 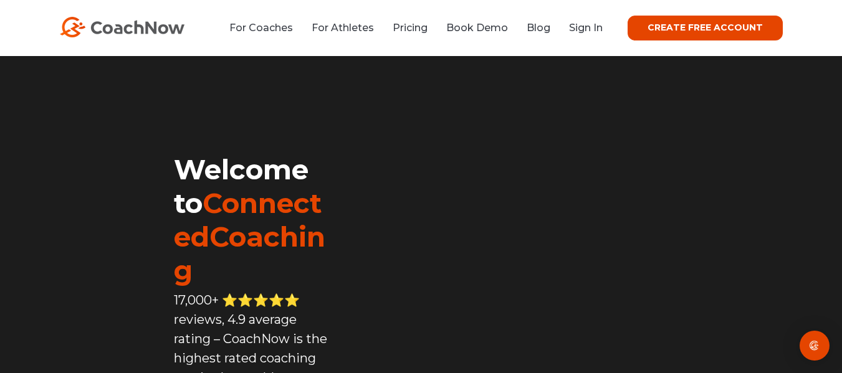 I want to click on a: Sign In, so click(x=586, y=27).